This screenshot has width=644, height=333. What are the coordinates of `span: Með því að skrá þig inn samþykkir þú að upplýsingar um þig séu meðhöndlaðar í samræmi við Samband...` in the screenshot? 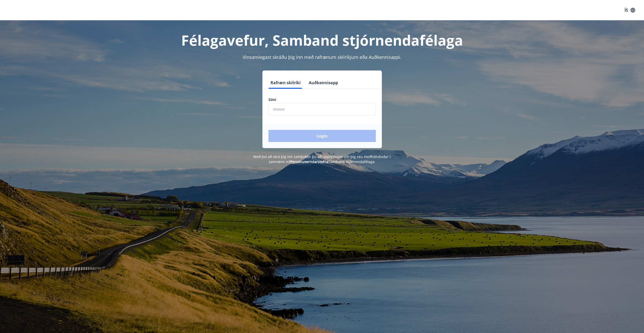 It's located at (322, 159).